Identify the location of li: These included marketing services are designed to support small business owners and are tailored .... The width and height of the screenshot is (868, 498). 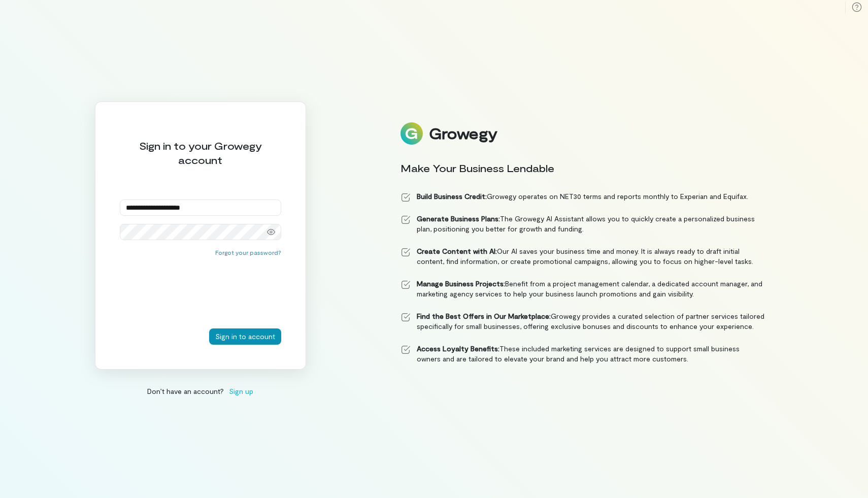
(583, 354).